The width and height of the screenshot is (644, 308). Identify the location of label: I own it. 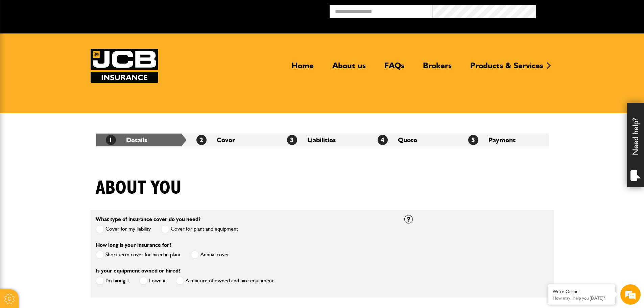
(153, 280).